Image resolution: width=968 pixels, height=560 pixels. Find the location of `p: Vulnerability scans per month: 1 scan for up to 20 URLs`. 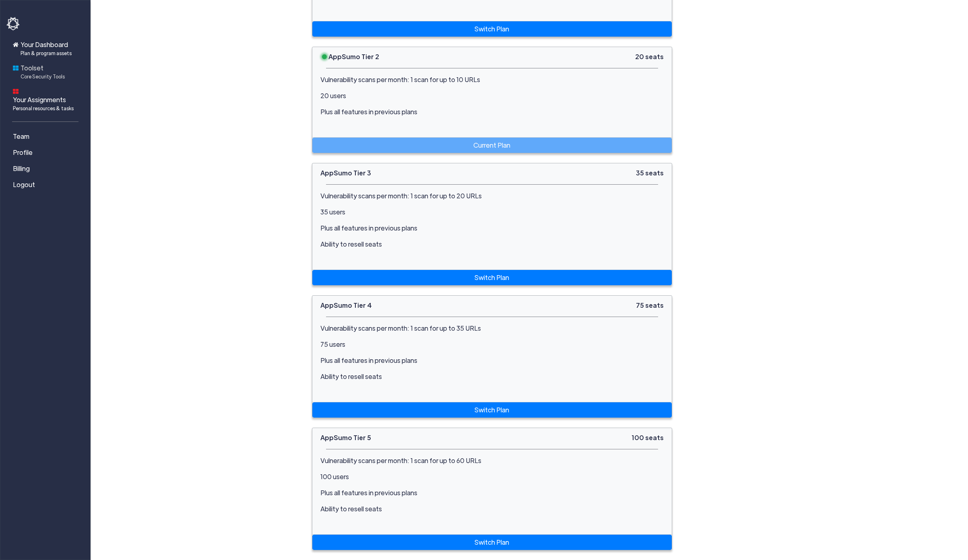

p: Vulnerability scans per month: 1 scan for up to 20 URLs is located at coordinates (492, 196).